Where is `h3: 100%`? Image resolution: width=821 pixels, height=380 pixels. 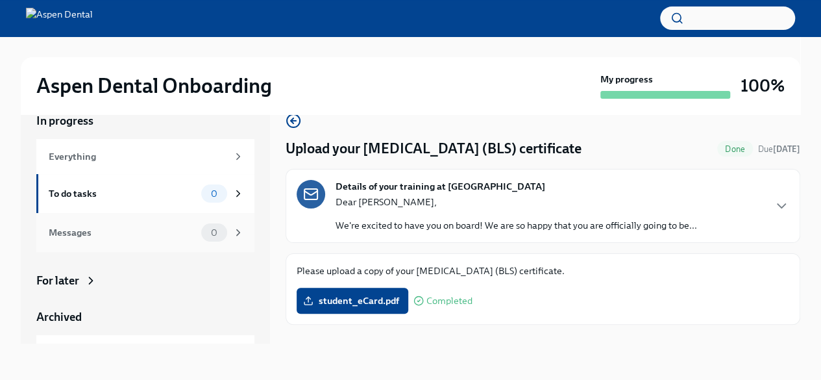
h3: 100% is located at coordinates (763, 86).